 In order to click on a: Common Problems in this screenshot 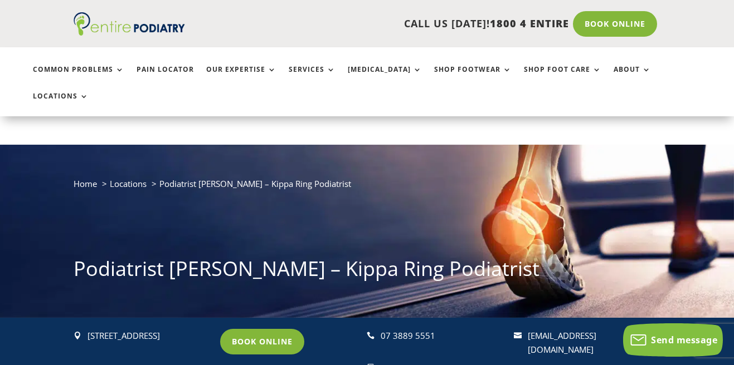, I will do `click(79, 77)`.